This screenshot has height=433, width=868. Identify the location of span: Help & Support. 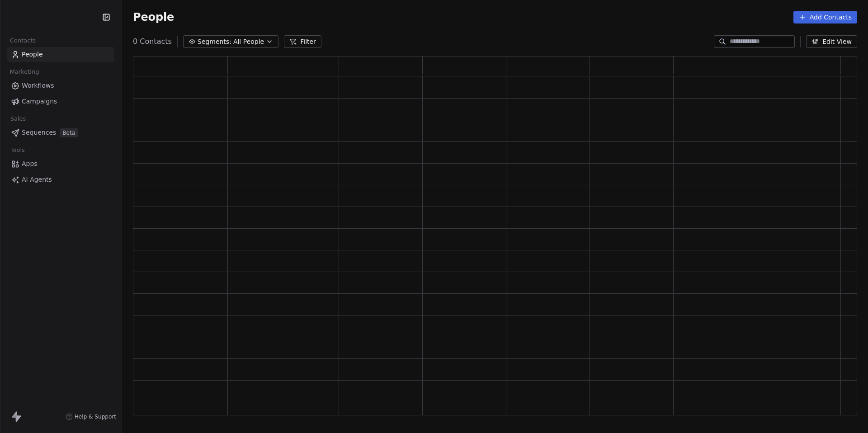
(96, 417).